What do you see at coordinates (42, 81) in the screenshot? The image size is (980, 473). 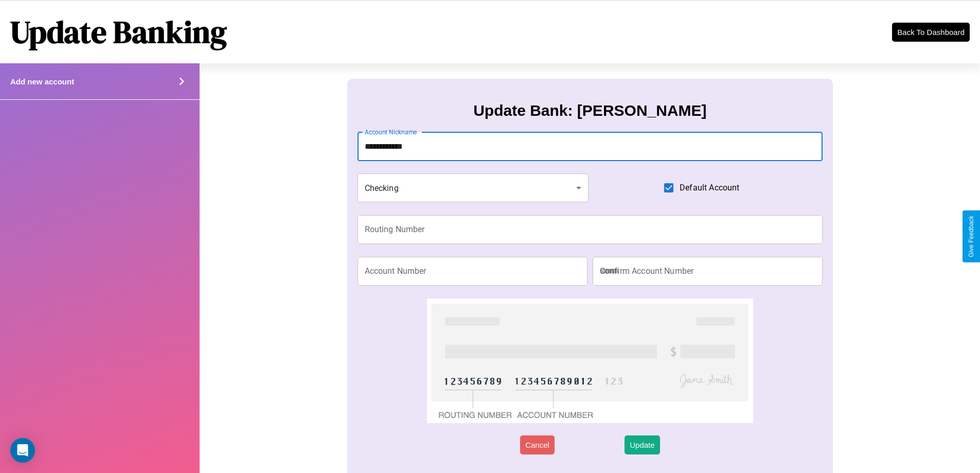 I see `h4: Add new account` at bounding box center [42, 81].